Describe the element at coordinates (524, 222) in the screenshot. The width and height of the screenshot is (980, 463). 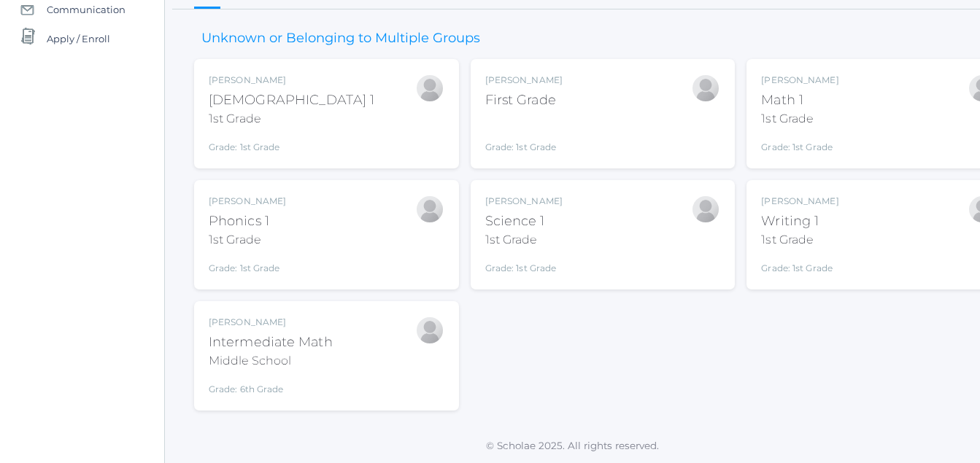
I see `div: Science 1` at that location.